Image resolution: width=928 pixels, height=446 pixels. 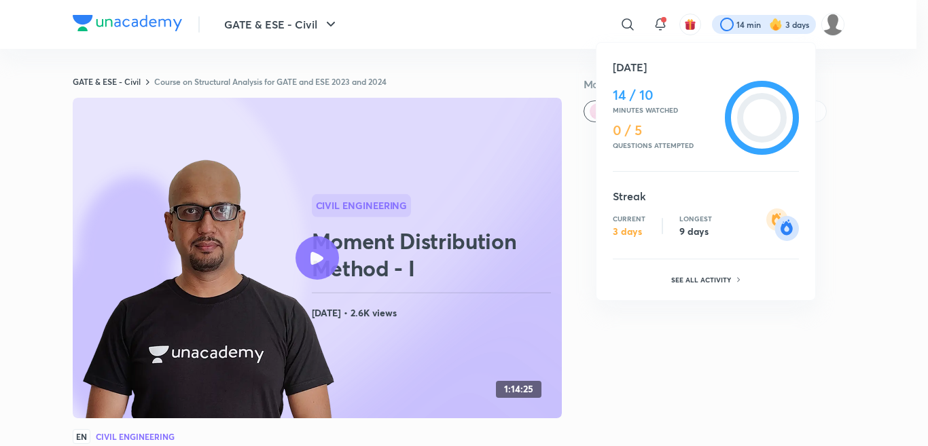 I want to click on p: Current, so click(x=629, y=219).